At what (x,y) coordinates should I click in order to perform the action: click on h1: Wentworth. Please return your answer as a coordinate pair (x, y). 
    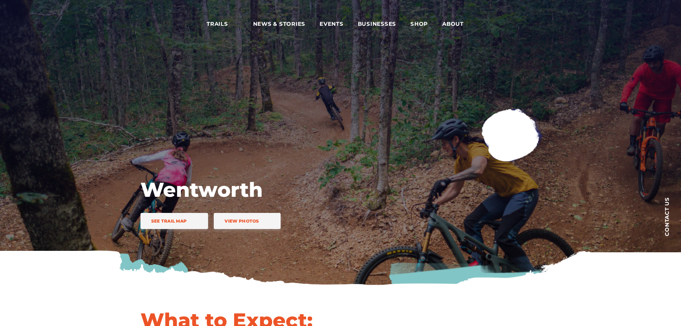
    Looking at the image, I should click on (255, 190).